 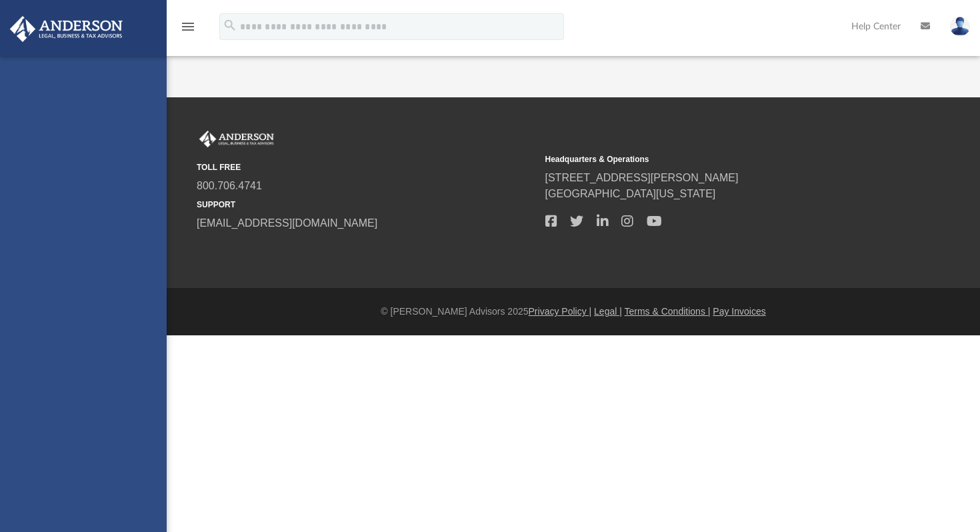 I want to click on small: SUPPORT, so click(x=366, y=205).